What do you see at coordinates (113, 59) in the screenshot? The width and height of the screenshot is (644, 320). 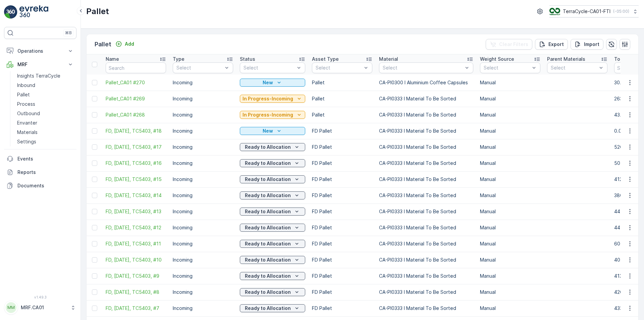 I see `p: Name` at bounding box center [113, 59].